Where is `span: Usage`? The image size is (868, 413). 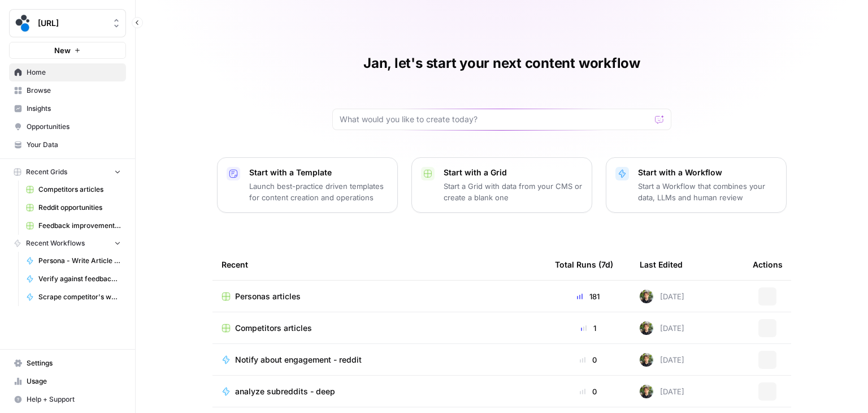 span: Usage is located at coordinates (73, 381).